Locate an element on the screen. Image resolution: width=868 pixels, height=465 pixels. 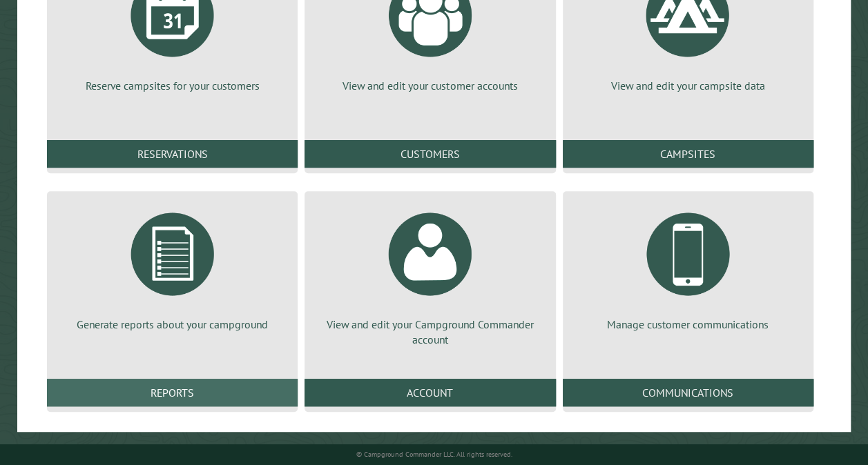
a: Account is located at coordinates (430, 393).